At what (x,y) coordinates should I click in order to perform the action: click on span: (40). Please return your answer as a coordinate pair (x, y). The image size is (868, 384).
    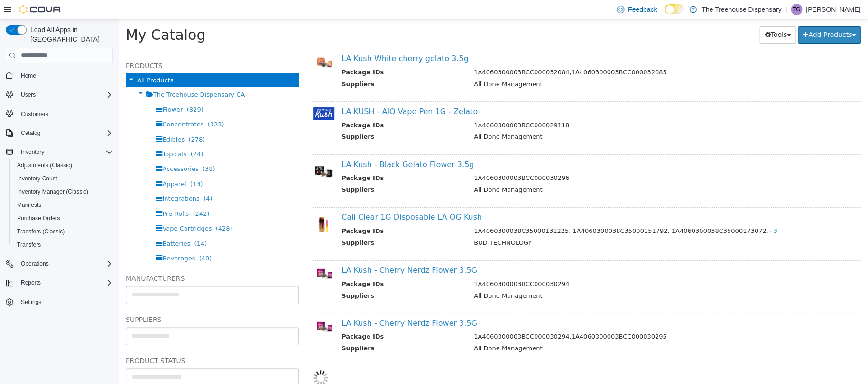
    Looking at the image, I should click on (87, 239).